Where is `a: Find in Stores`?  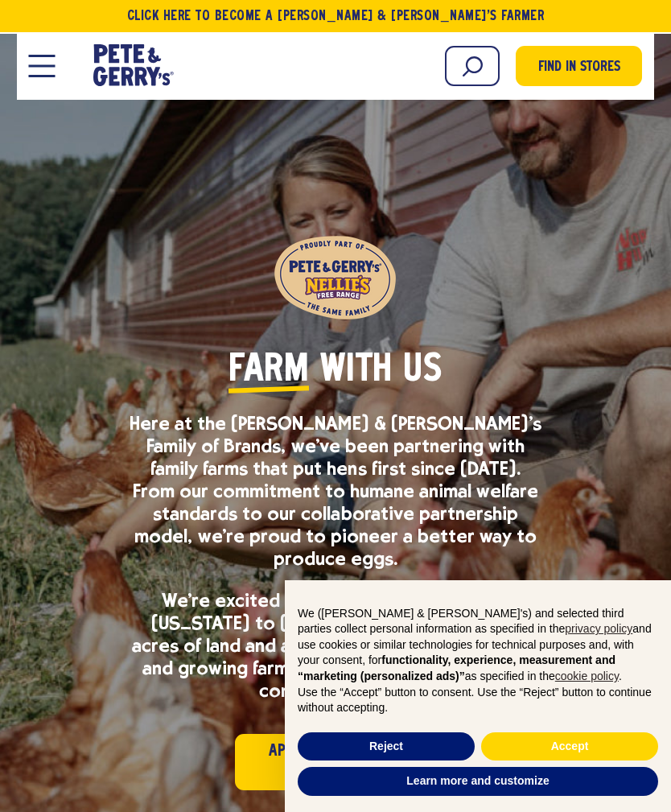
a: Find in Stores is located at coordinates (579, 66).